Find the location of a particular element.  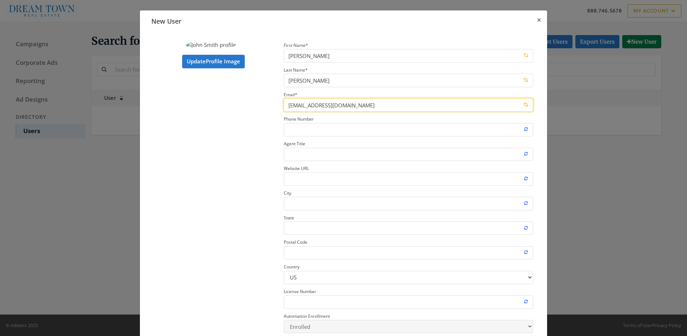

input: City is located at coordinates (408, 203).